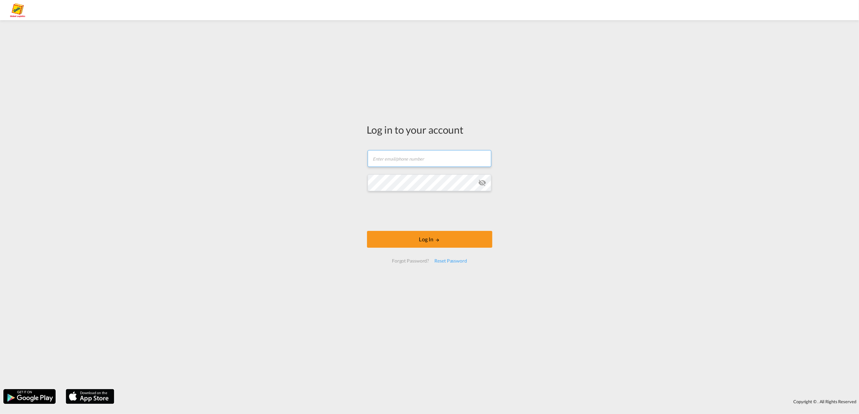 The width and height of the screenshot is (859, 414). What do you see at coordinates (90, 397) in the screenshot?
I see `img: apple.png` at bounding box center [90, 397].